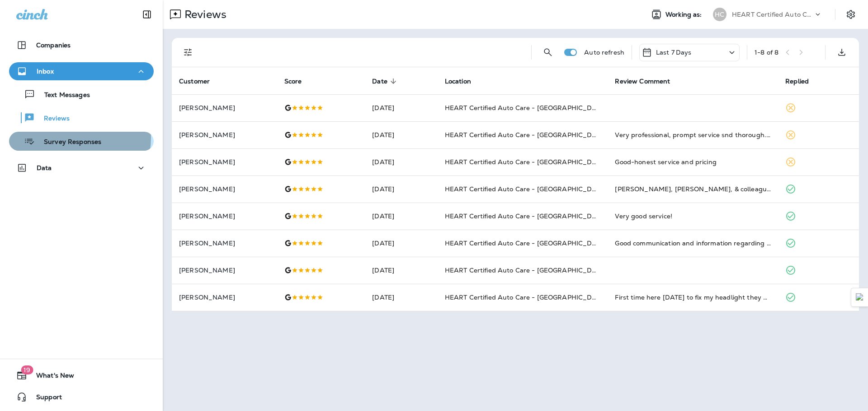 Image resolution: width=868 pixels, height=411 pixels. What do you see at coordinates (684, 15) in the screenshot?
I see `span: Working as:` at bounding box center [684, 15].